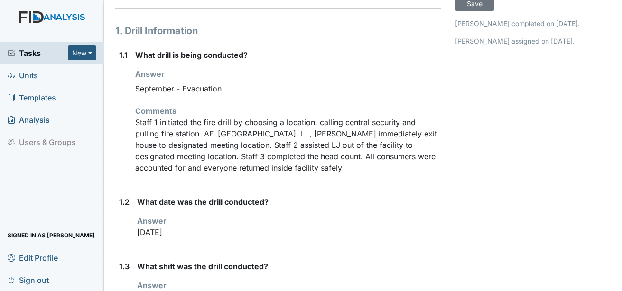 The width and height of the screenshot is (622, 291). What do you see at coordinates (202, 266) in the screenshot?
I see `label: What shift was the drill conducted?` at bounding box center [202, 266].